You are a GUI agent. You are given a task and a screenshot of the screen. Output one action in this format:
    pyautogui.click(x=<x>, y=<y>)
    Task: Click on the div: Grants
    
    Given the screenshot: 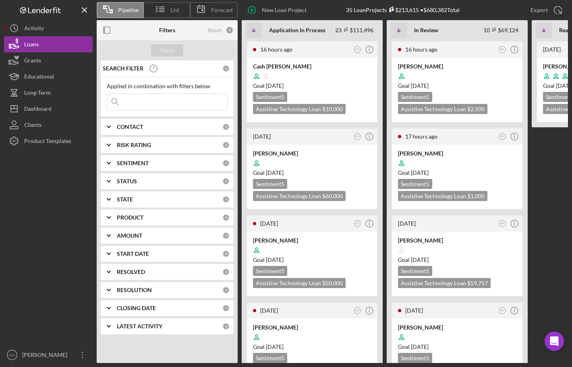 What is the action you would take?
    pyautogui.click(x=33, y=61)
    